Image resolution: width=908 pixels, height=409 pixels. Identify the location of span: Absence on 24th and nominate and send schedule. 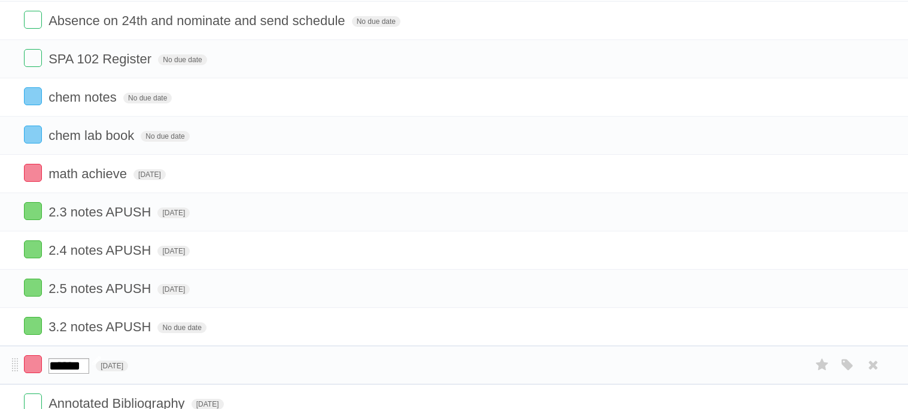
(198, 20).